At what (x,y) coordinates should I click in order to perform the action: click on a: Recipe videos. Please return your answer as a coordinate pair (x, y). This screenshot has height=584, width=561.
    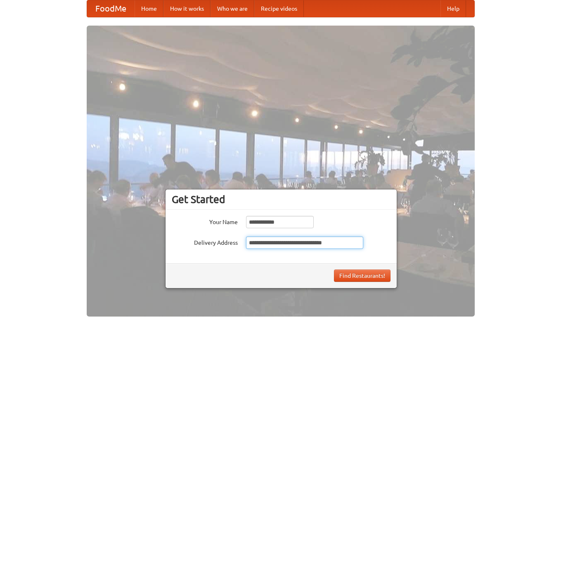
    Looking at the image, I should click on (279, 9).